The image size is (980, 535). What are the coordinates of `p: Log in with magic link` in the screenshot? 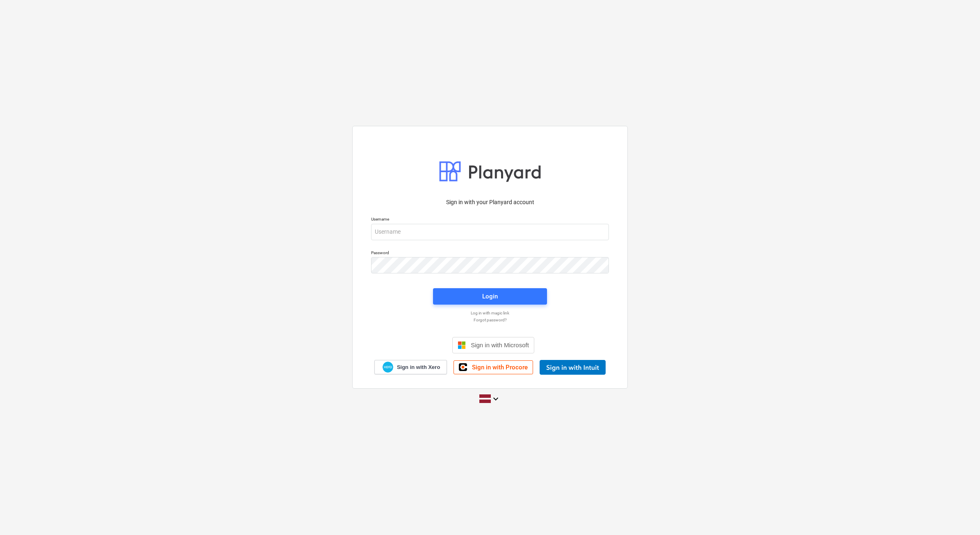 It's located at (490, 313).